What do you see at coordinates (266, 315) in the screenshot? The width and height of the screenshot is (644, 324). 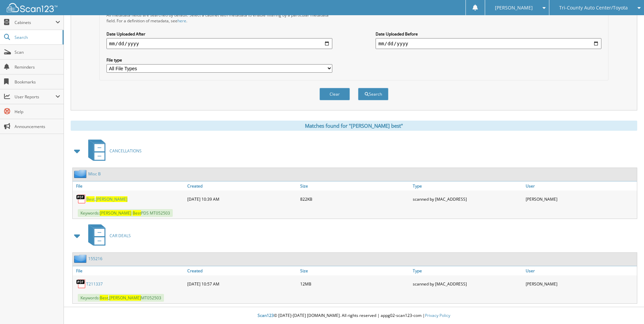 I see `span: Scan123` at bounding box center [266, 315].